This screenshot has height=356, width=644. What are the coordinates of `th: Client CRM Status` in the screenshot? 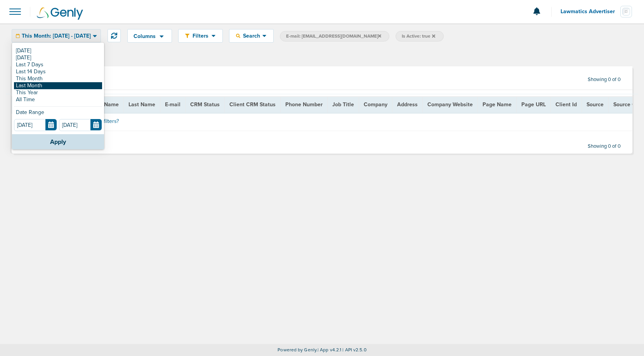 It's located at (252, 104).